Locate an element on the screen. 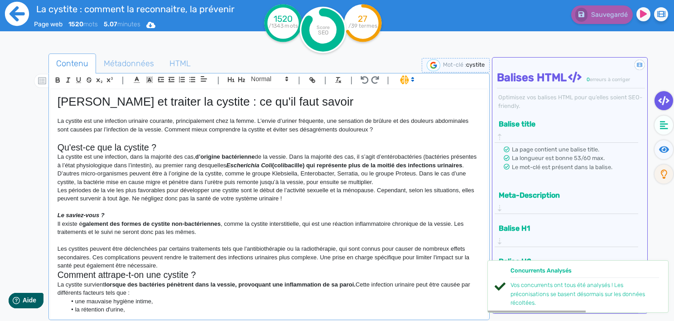 The width and height of the screenshot is (674, 321). em: Le saviez-vous ? is located at coordinates (81, 215).